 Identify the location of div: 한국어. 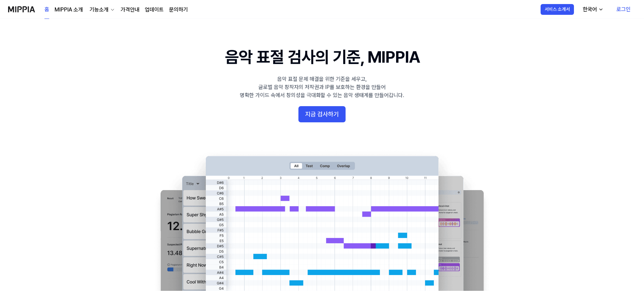
(590, 9).